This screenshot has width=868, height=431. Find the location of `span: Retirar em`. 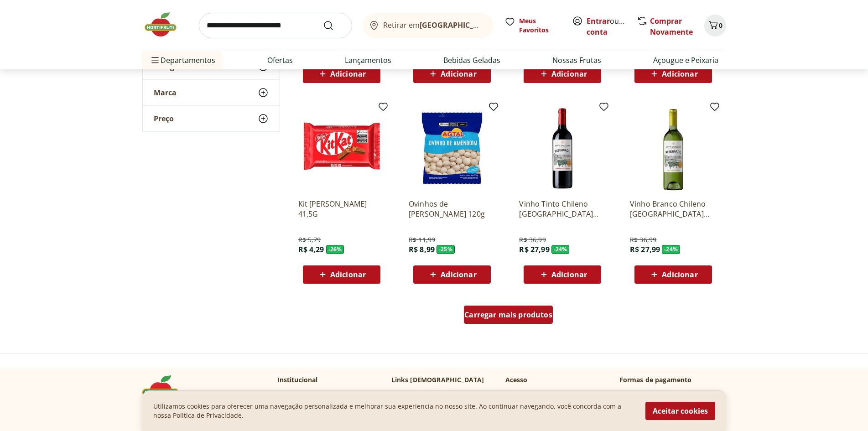

span: Retirar em is located at coordinates (434, 25).